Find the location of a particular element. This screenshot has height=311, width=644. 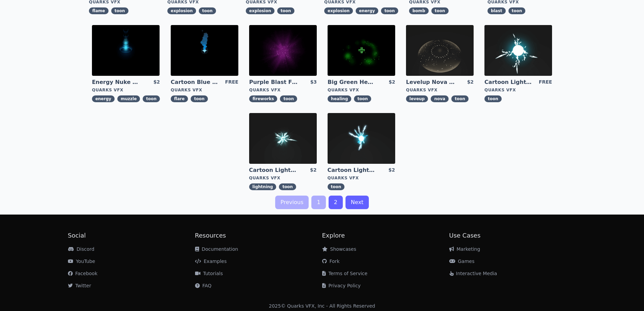

a: Terms of Service is located at coordinates (345, 273).